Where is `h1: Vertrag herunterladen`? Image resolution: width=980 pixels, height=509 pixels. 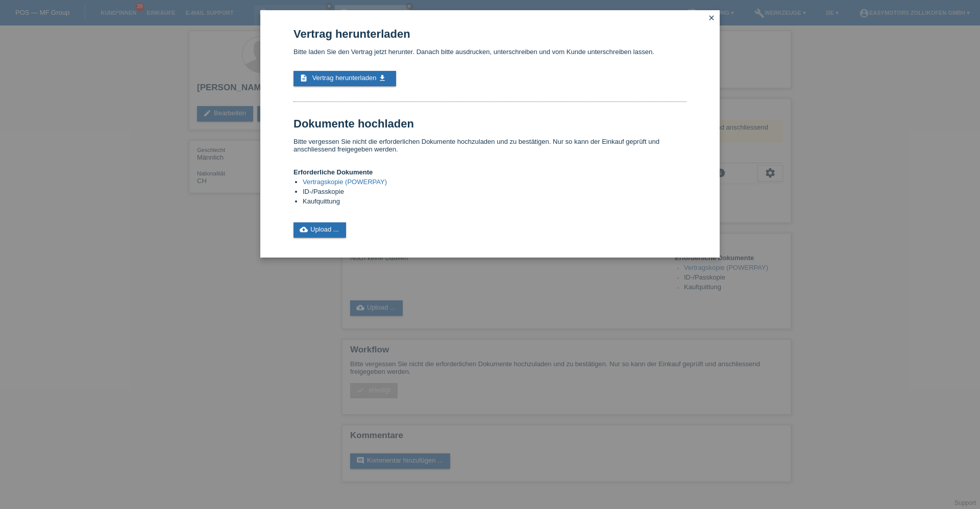
h1: Vertrag herunterladen is located at coordinates (490, 34).